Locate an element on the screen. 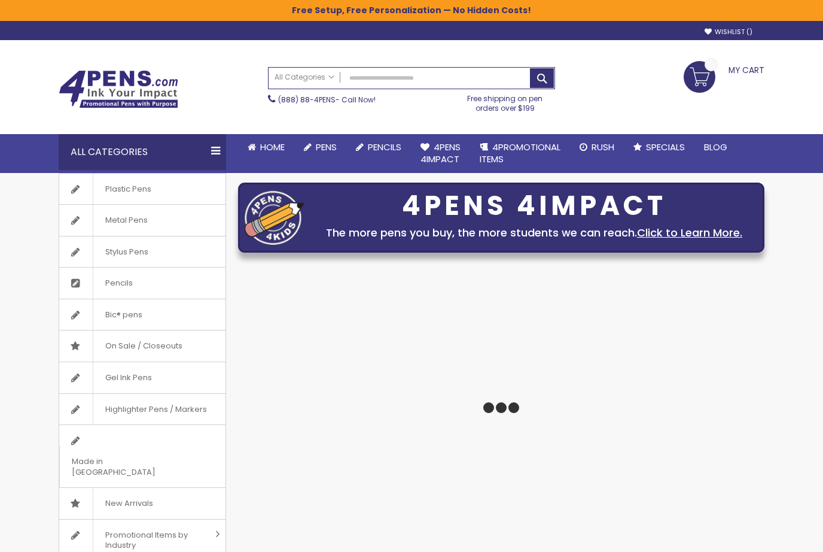 The width and height of the screenshot is (823, 552). span: Blog is located at coordinates (716, 147).